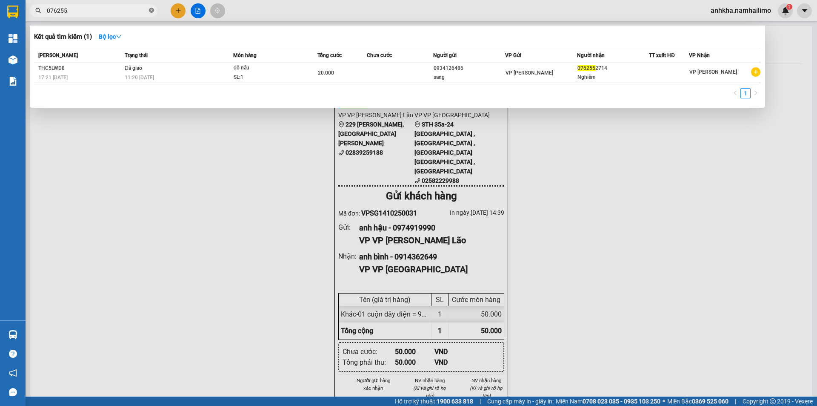 This screenshot has width=817, height=406. I want to click on span: Tổng cước, so click(330, 55).